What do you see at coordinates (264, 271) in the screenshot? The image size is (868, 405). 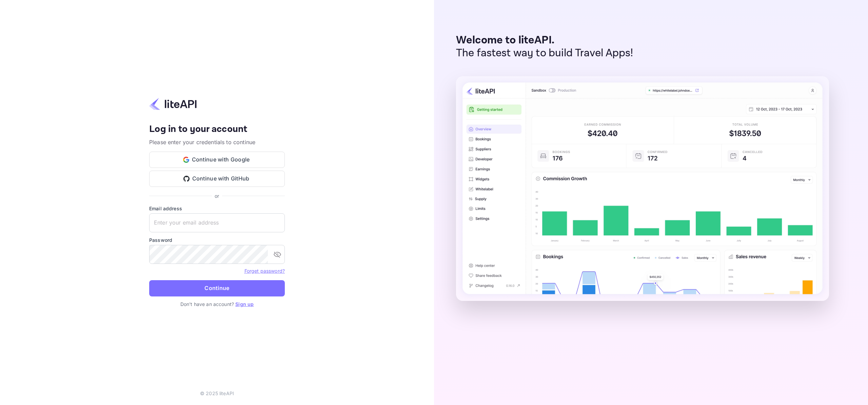 I see `a: Forget password?` at bounding box center [264, 271].